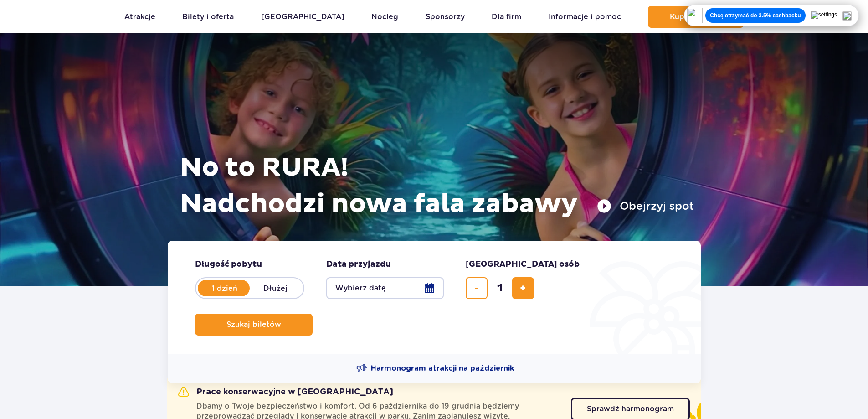 This screenshot has height=419, width=868. I want to click on button: dodaj bilet, so click(523, 288).